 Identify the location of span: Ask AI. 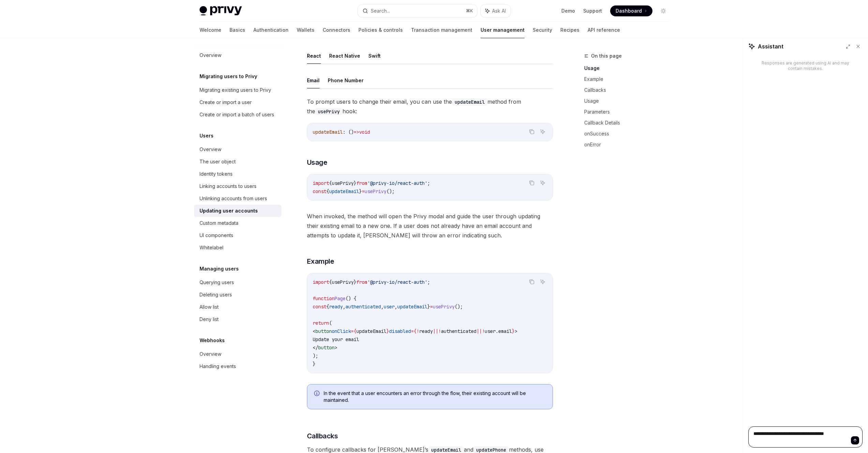
(499, 11).